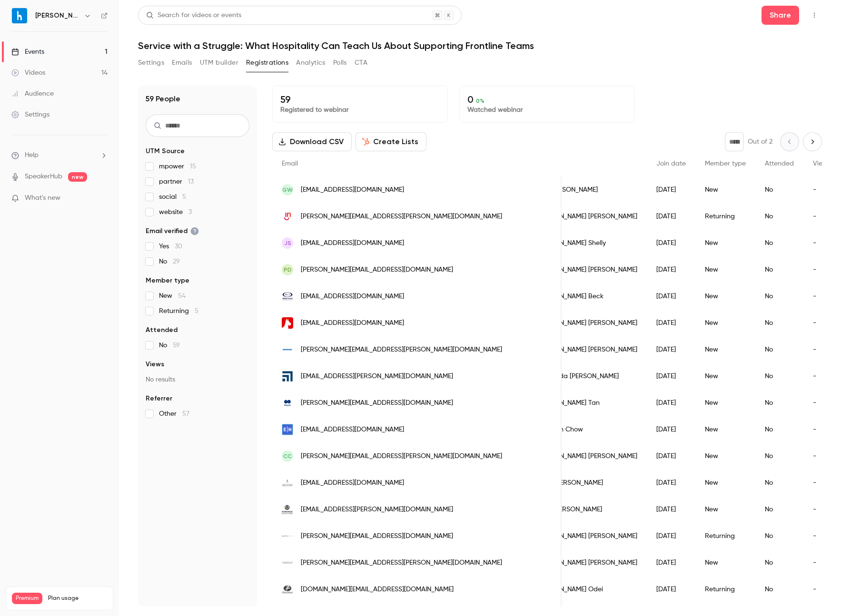 This screenshot has width=841, height=616. I want to click on span: new, so click(78, 177).